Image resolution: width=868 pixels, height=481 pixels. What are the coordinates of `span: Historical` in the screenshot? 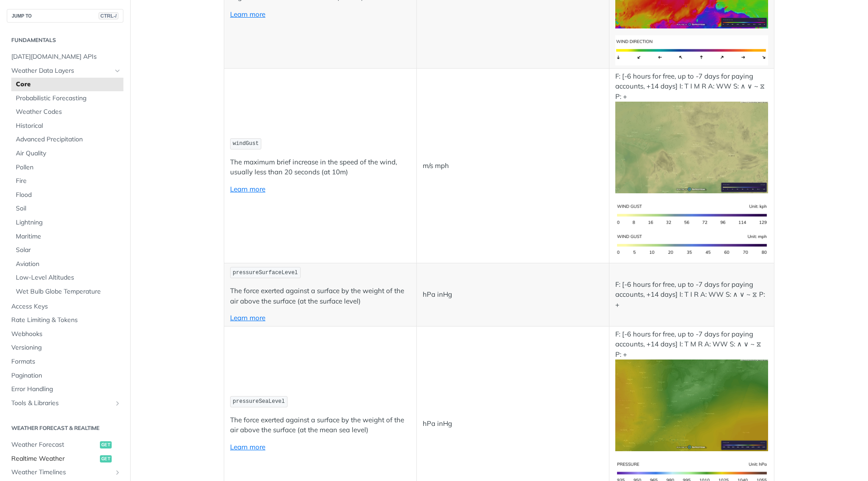 It's located at (68, 126).